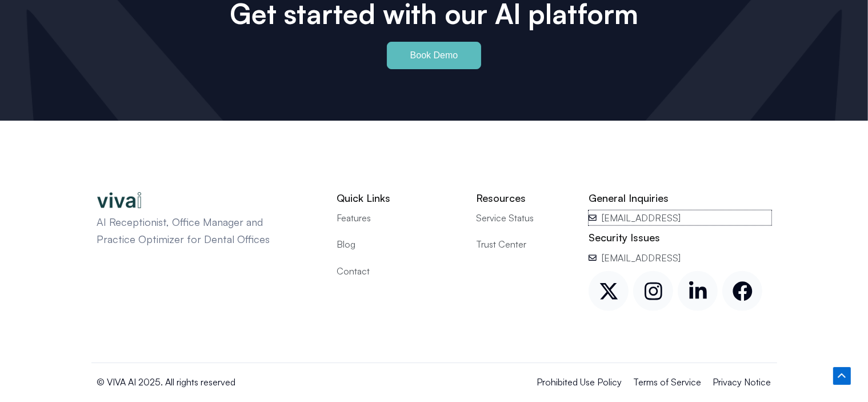 This screenshot has height=402, width=868. I want to click on h2: Resources, so click(524, 198).